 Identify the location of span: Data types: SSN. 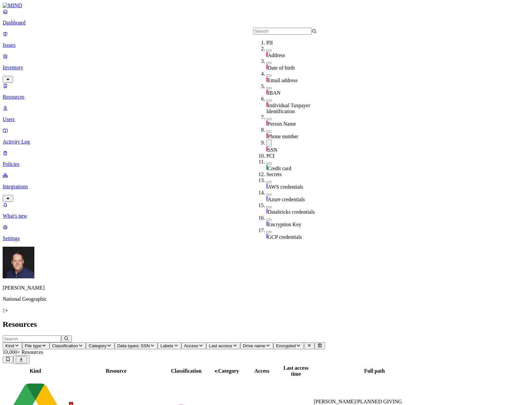
(133, 346).